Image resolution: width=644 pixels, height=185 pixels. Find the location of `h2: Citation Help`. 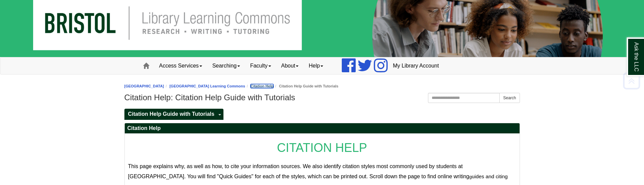

h2: Citation Help is located at coordinates (322, 128).